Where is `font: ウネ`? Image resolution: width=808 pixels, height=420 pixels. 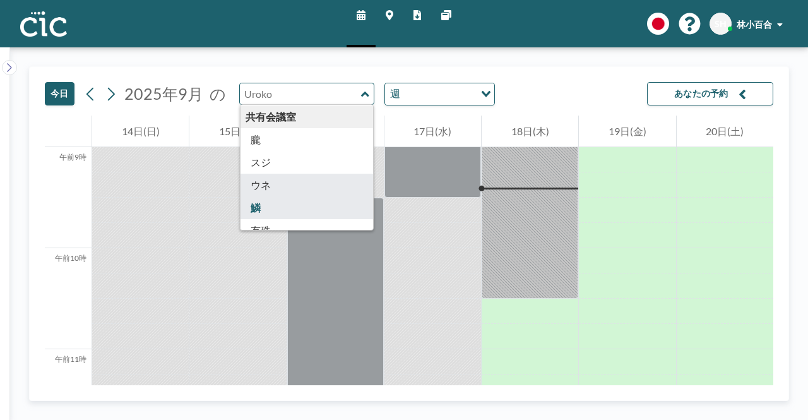
font: ウネ is located at coordinates (261, 184).